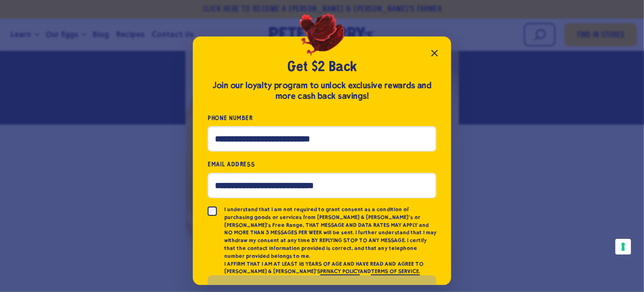 This screenshot has width=644, height=292. Describe the element at coordinates (212, 211) in the screenshot. I see `input: I understand that I am not required to grant consent as a condition of purchasing goods or servic...` at that location.